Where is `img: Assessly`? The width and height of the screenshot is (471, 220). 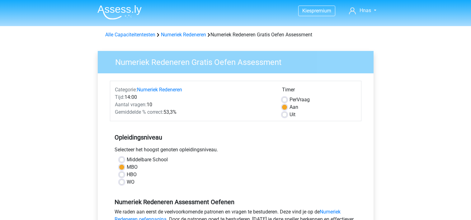 img: Assessly is located at coordinates (119, 12).